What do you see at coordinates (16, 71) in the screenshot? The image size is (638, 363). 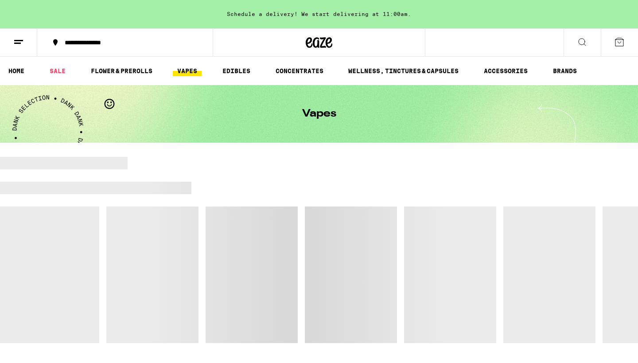 I see `a: HOME` at bounding box center [16, 71].